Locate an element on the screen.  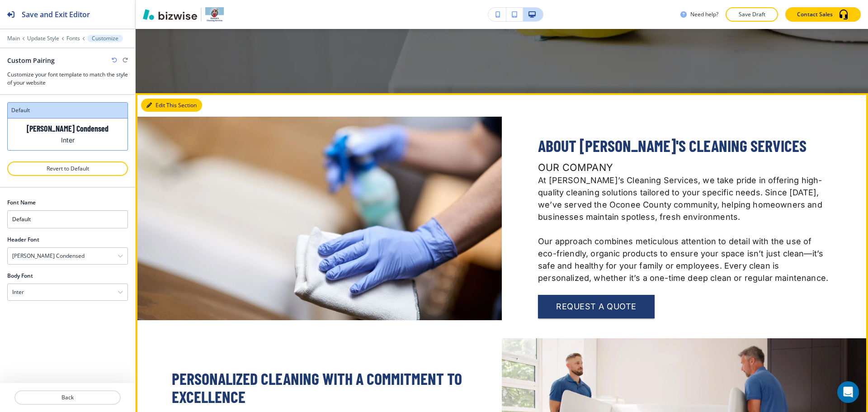
span: OUR COMPANY is located at coordinates (575, 167).